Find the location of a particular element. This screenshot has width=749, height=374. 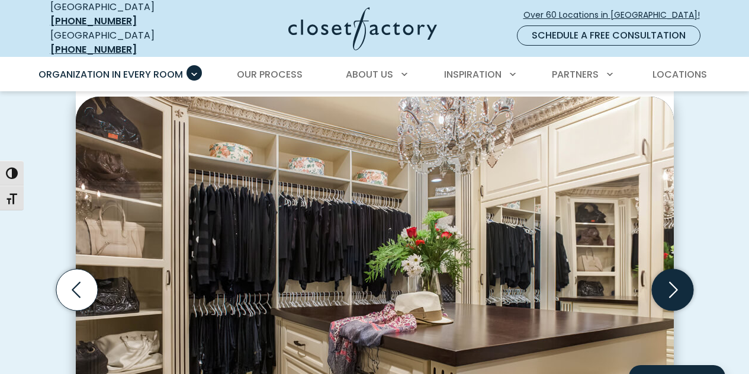

span: Our Process is located at coordinates (269, 74).